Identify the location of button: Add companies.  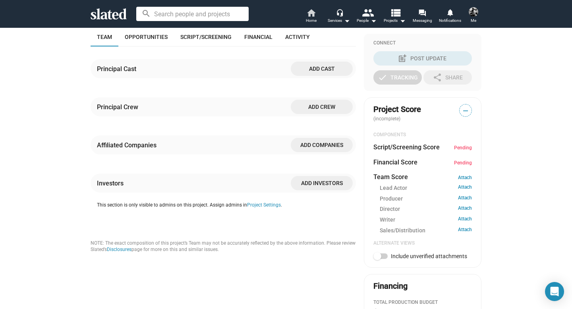
(322, 145).